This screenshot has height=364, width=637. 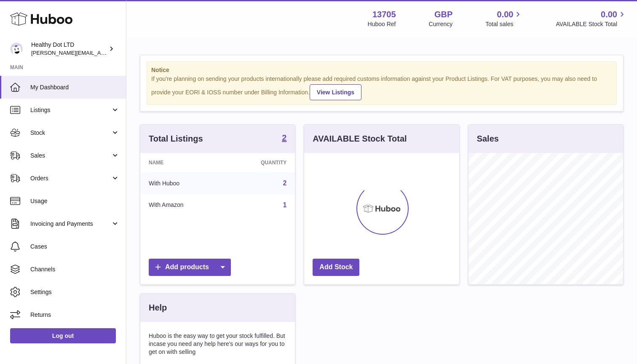 I want to click on span: Sales, so click(x=70, y=155).